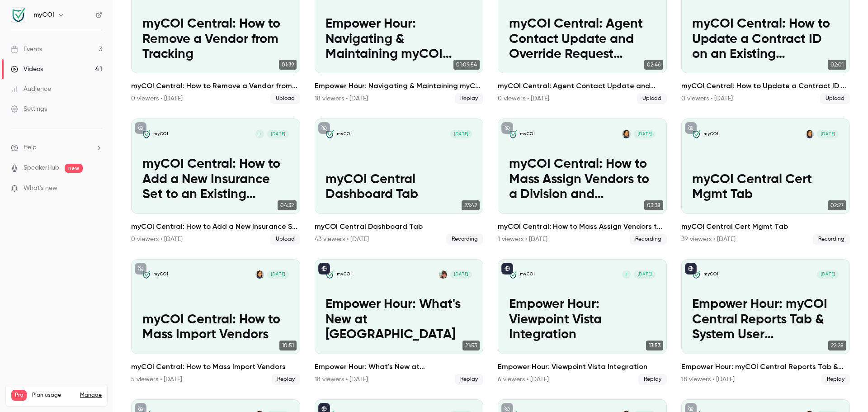  Describe the element at coordinates (467, 65) in the screenshot. I see `span: 01:09:54` at that location.